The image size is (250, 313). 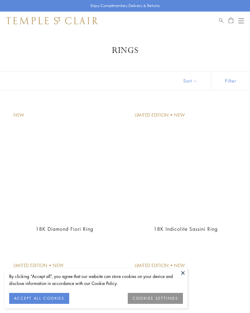 I want to click on p: Enjoy Complimentary Delivery & Returns, so click(x=125, y=6).